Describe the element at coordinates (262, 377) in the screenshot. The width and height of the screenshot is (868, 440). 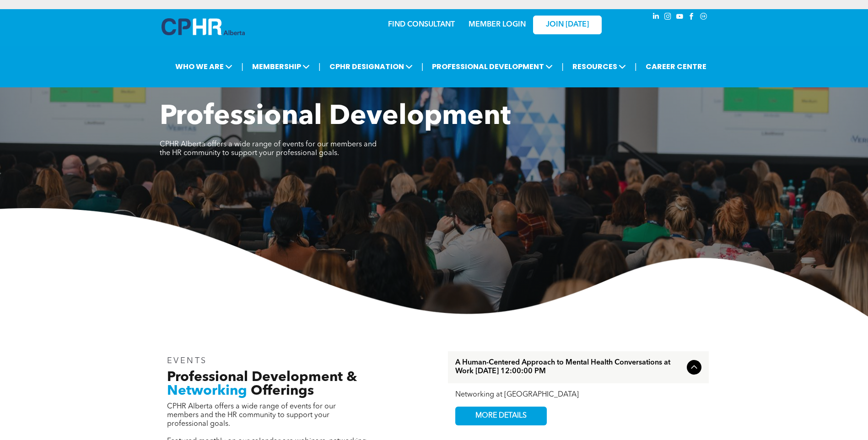
I see `span: Professional Development &` at that location.